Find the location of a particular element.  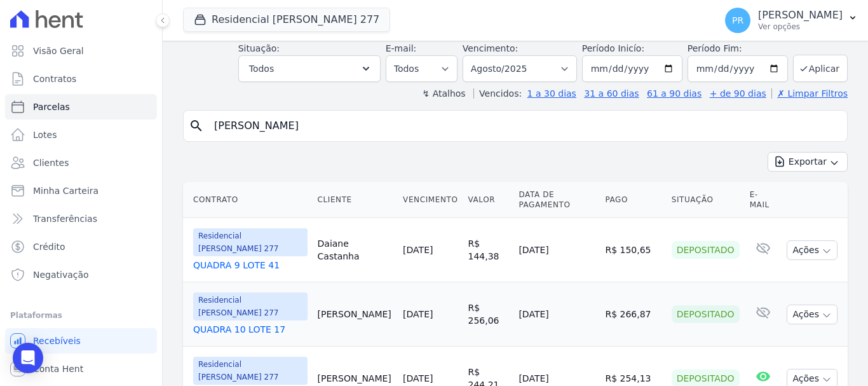

label: Período Inicío: is located at coordinates (613, 48).